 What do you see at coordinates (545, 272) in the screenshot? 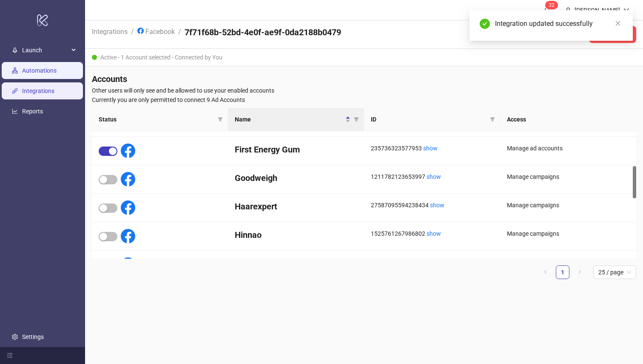
I see `button: left` at bounding box center [545, 272].